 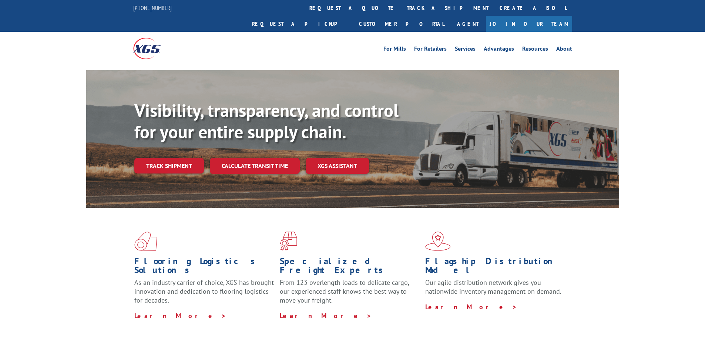 I want to click on a: Customer Portal, so click(x=402, y=24).